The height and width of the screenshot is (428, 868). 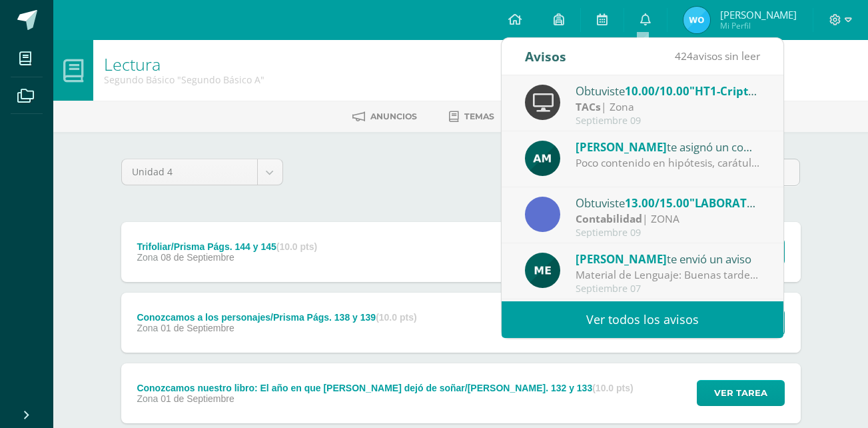 What do you see at coordinates (657, 202) in the screenshot?
I see `span: 13.00/15.00` at bounding box center [657, 202].